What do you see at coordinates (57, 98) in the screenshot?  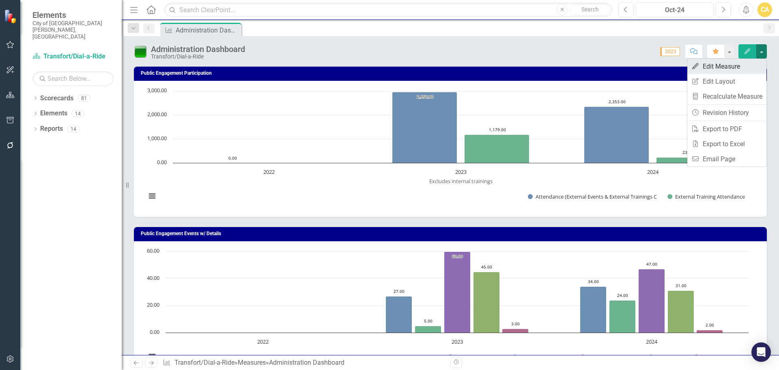 I see `a: Scorecards` at bounding box center [57, 98].